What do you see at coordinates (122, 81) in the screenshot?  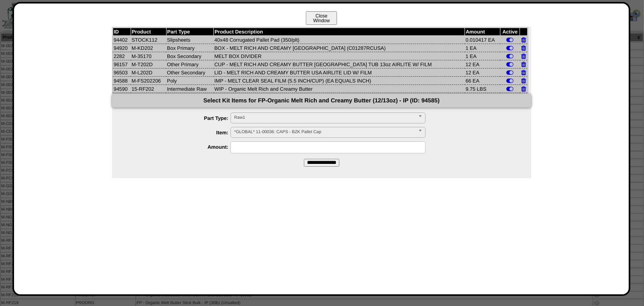 I see `td: 94588` at bounding box center [122, 81].